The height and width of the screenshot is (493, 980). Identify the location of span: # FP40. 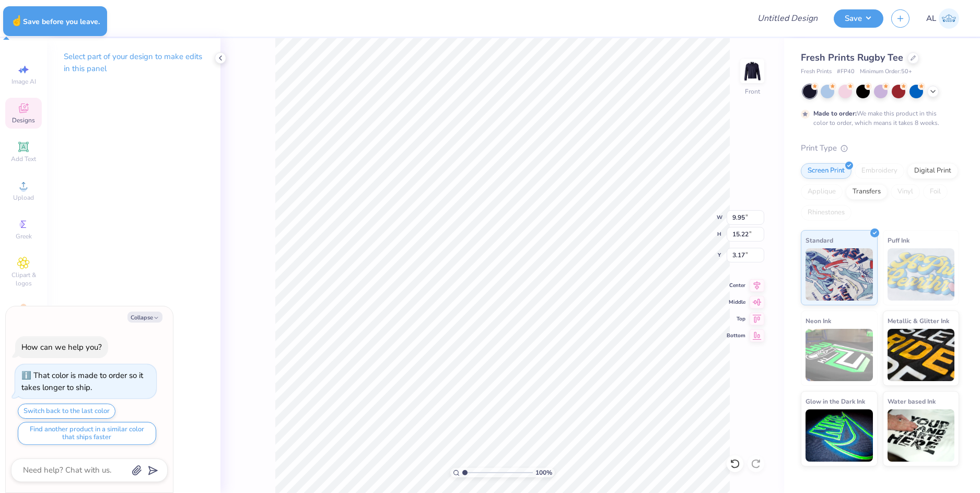
(846, 71).